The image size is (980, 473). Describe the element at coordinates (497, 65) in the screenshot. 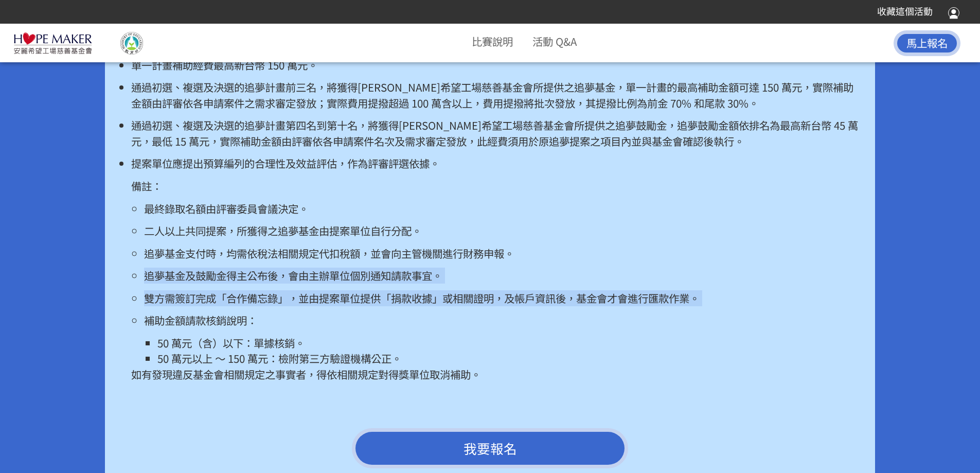

I see `p: 單一計畫補助經費最高新台幣 150 萬元。` at that location.